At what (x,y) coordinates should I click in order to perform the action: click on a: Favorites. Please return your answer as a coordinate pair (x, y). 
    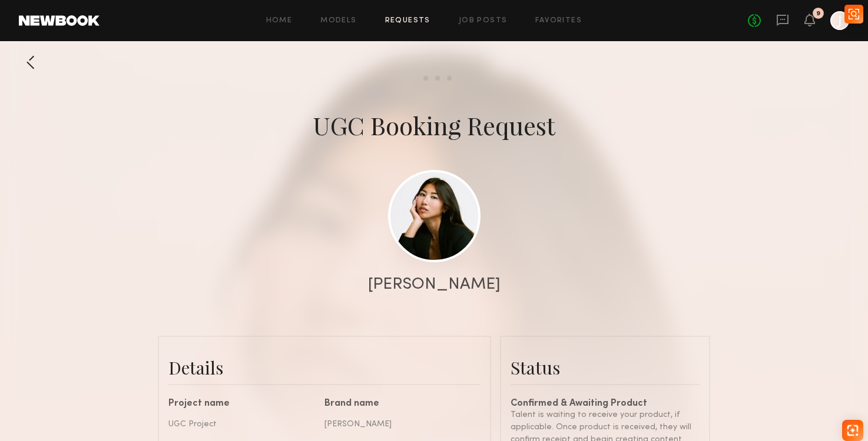
    Looking at the image, I should click on (558, 20).